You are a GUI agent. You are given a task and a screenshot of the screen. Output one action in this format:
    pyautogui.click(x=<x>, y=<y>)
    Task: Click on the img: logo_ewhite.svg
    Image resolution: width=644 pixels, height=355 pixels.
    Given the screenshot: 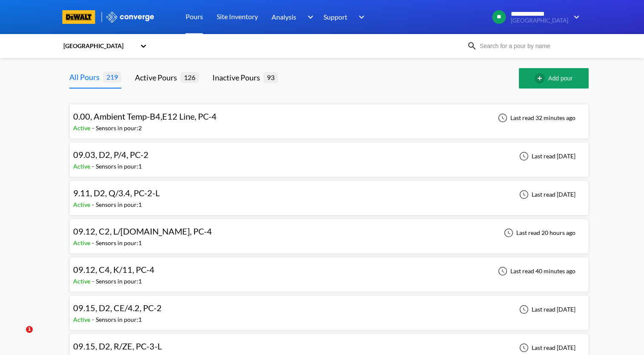 What is the action you would take?
    pyautogui.click(x=130, y=17)
    